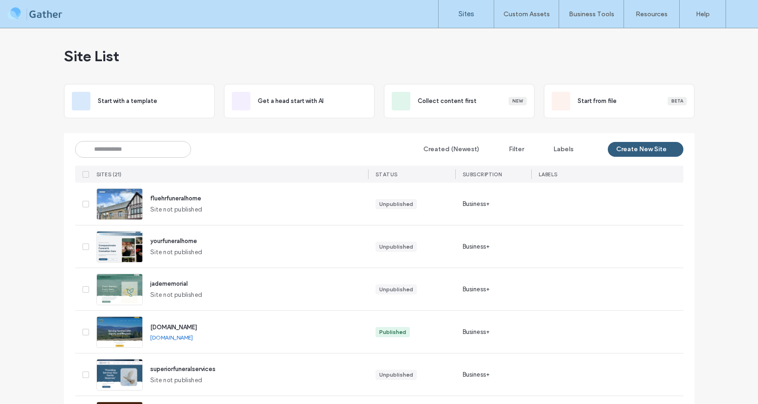 The width and height of the screenshot is (758, 404). I want to click on span: SITES (21), so click(109, 174).